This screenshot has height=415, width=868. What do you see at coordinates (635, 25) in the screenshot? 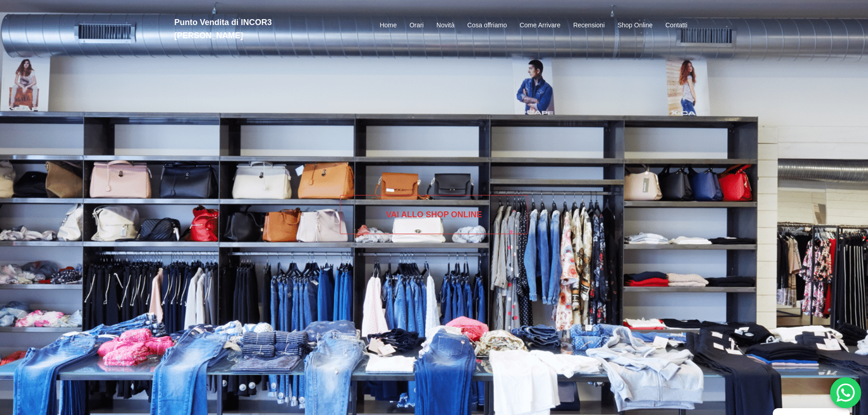
I see `a: Shop Online` at bounding box center [635, 25].